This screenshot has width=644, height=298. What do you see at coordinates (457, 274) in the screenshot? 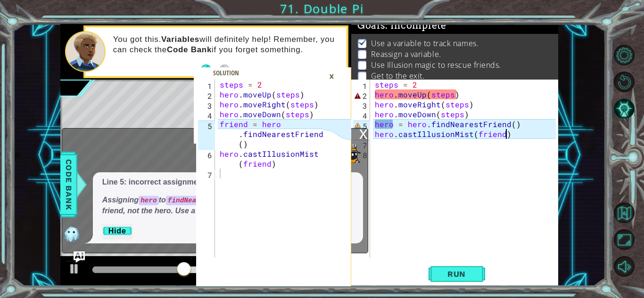
I see `button: Shift+Enter: Run current code.` at bounding box center [457, 274].